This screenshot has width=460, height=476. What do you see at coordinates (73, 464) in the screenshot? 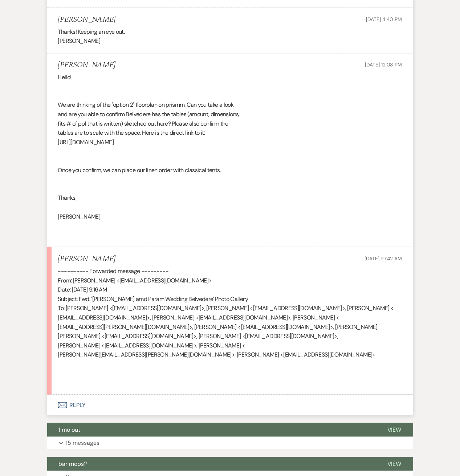
I see `span: bar mops?` at bounding box center [73, 464].